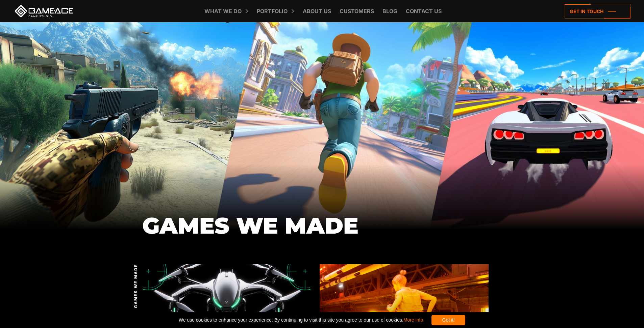  I want to click on span: We use cookies to enhance your experience. By continuing to visit this site you agree to our use ..., so click(300, 320).